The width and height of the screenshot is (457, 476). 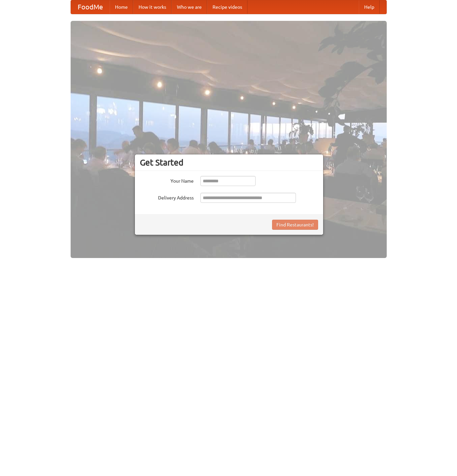 I want to click on a: Help, so click(x=369, y=7).